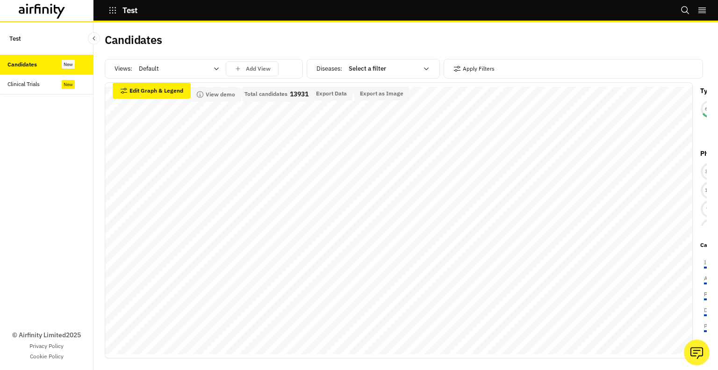 This screenshot has width=718, height=370. What do you see at coordinates (686, 10) in the screenshot?
I see `button: Search` at bounding box center [686, 10].